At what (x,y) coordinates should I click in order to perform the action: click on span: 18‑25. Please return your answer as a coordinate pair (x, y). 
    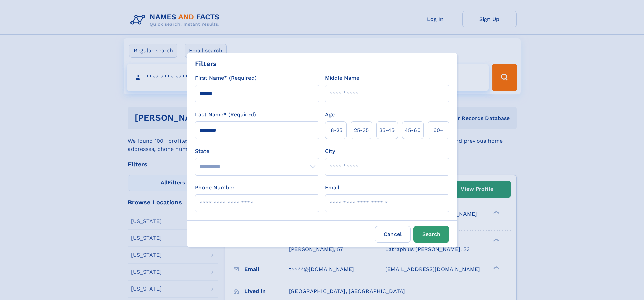
    Looking at the image, I should click on (336, 130).